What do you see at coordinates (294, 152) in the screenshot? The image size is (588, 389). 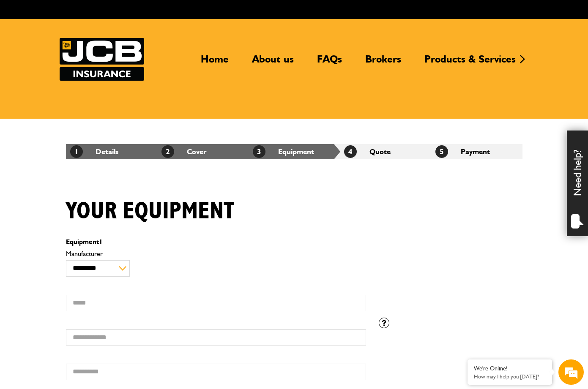 I see `li: Equipment` at bounding box center [294, 152].